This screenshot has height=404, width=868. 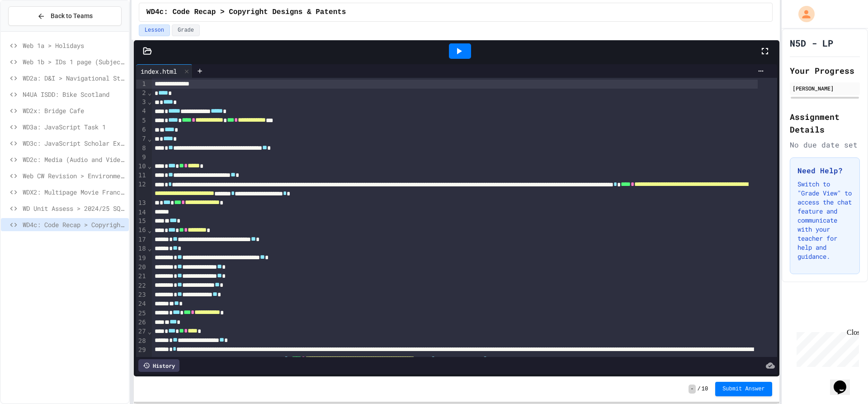 I want to click on div: 28, so click(x=141, y=341).